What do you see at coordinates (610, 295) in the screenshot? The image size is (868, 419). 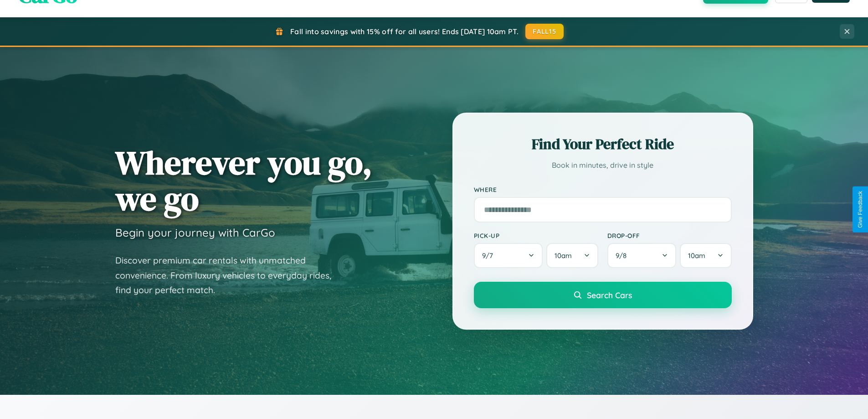 I see `span: Search Cars` at bounding box center [610, 295].